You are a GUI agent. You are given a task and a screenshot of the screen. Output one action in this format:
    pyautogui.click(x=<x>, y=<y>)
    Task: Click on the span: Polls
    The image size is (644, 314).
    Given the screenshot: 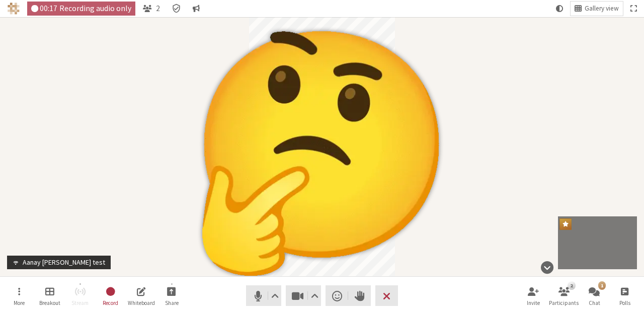 What is the action you would take?
    pyautogui.click(x=625, y=303)
    